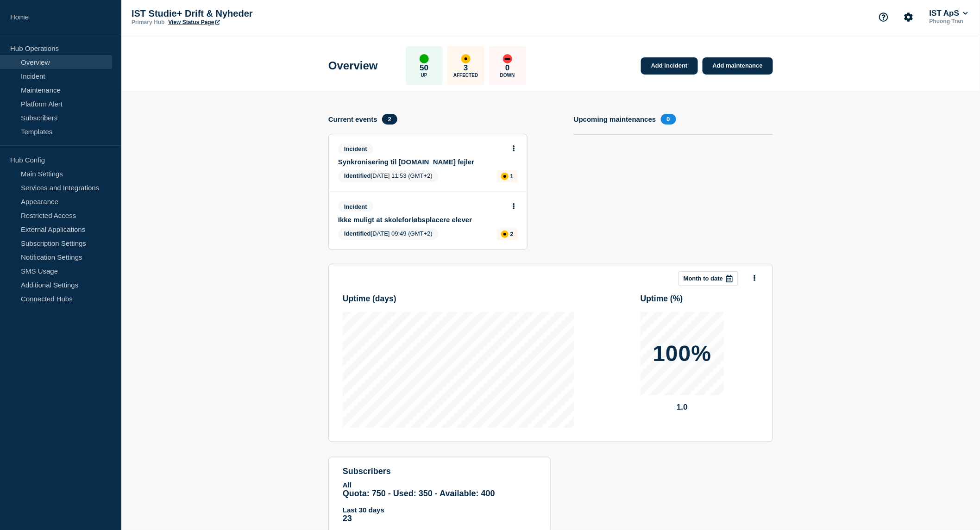 The height and width of the screenshot is (530, 980). I want to click on p: IST Studie+ Drift & Nyheder, so click(224, 13).